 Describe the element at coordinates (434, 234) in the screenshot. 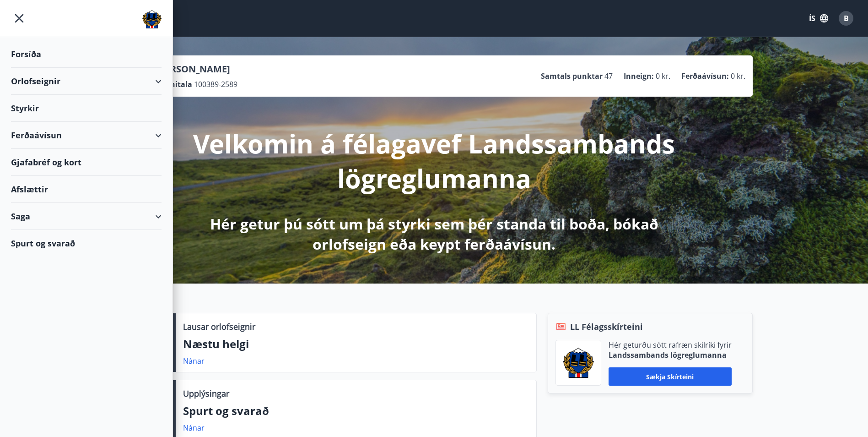

I see `p: Hér getur þú sótt um þá styrki sem þér standa til boða, bókað orlofseign eða keypt ferðaávísun.` at that location.